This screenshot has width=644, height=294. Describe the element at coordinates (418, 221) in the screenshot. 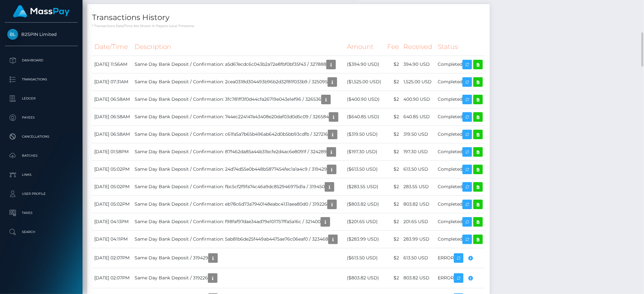

I see `td: 201.65 USD` at that location.